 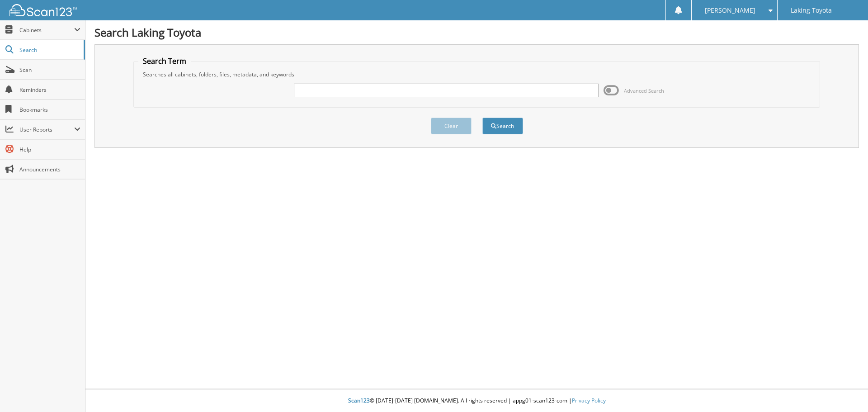 I want to click on a: Privacy Policy, so click(x=588, y=400).